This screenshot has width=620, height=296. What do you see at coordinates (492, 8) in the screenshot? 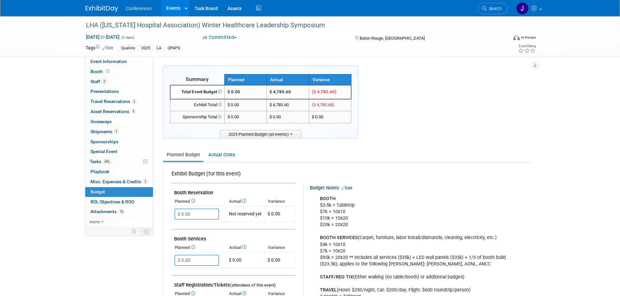
I see `a: Search` at bounding box center [492, 8].